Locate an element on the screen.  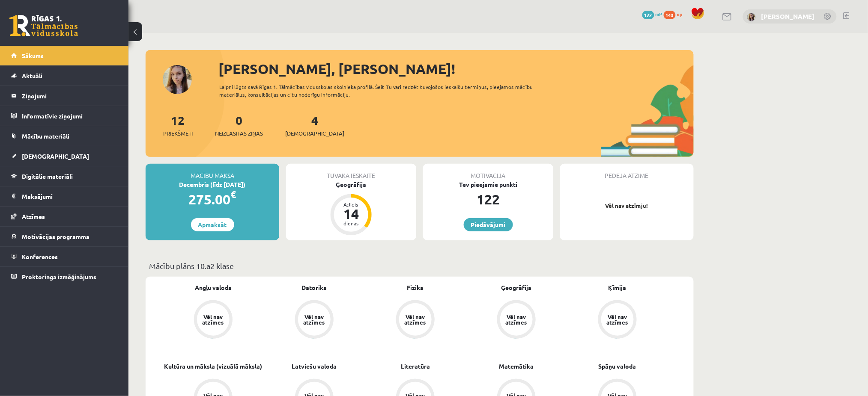
a: 140 xp is located at coordinates (675, 14).